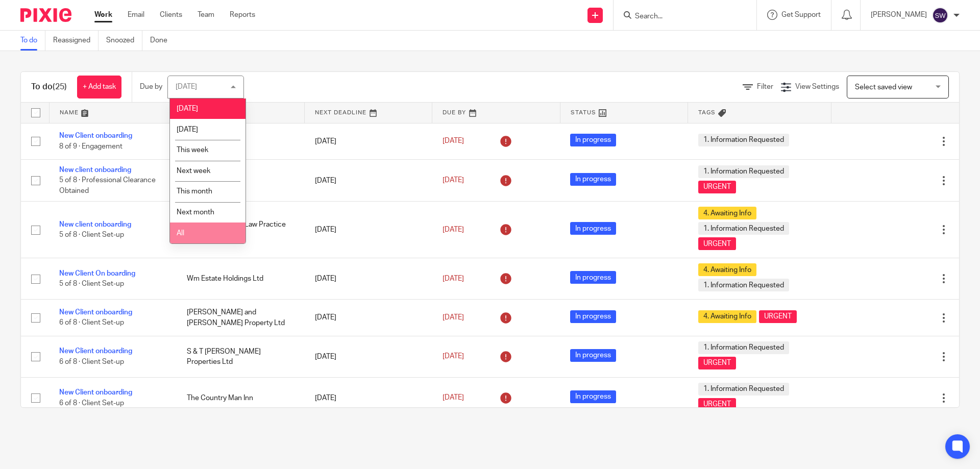  I want to click on a: Clients, so click(171, 15).